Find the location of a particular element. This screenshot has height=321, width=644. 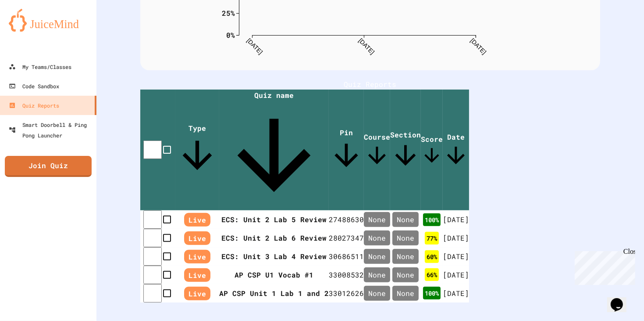

div: Chat with us now!Close is located at coordinates (32, 29).